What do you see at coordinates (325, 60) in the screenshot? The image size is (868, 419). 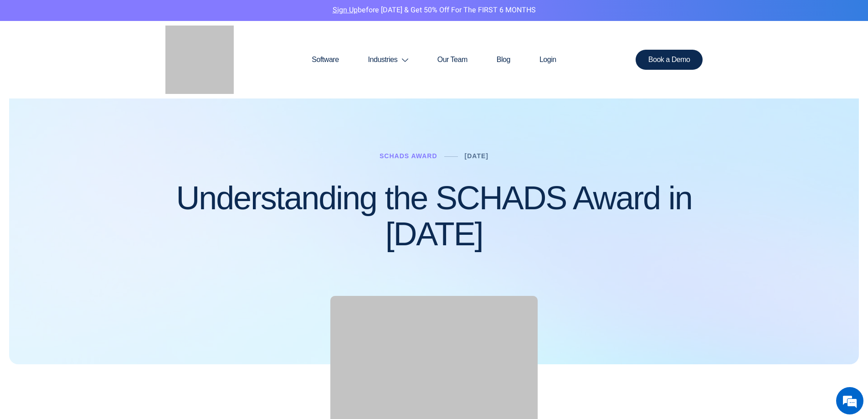 I see `a: Software` at bounding box center [325, 60].